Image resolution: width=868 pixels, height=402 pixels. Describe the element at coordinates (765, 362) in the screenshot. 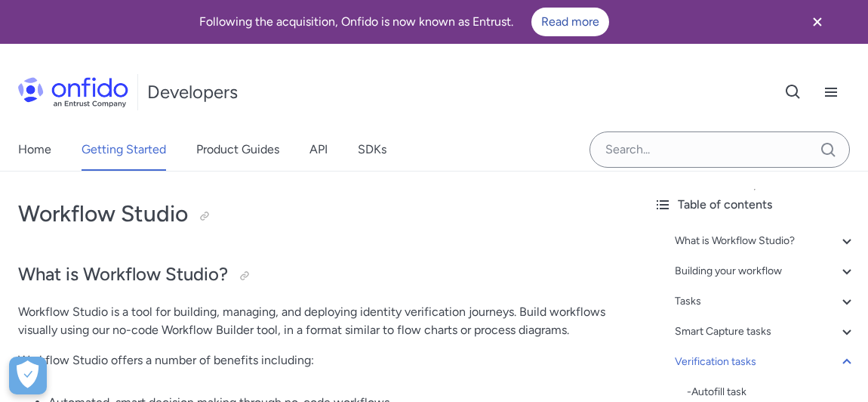

I see `div: Verification tasks` at that location.